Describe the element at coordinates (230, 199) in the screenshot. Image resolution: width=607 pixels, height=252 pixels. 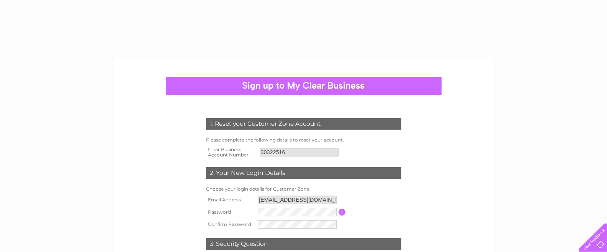
I see `th: Email Address` at that location.